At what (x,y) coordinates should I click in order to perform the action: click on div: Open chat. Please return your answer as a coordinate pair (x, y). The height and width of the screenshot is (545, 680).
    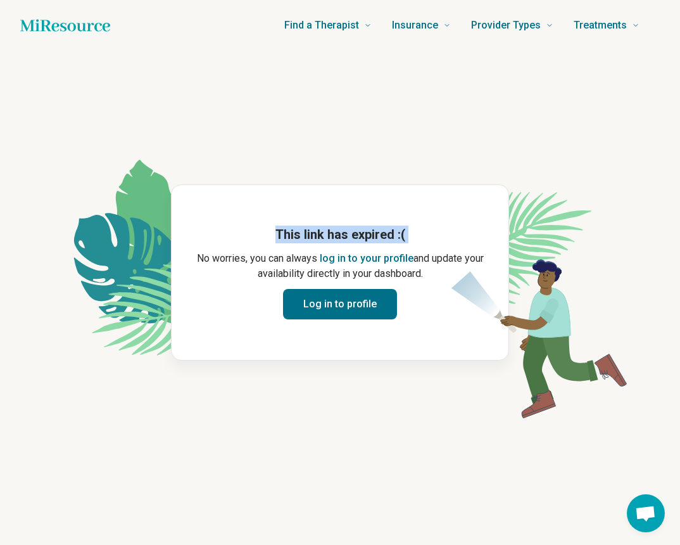
    Looking at the image, I should click on (646, 513).